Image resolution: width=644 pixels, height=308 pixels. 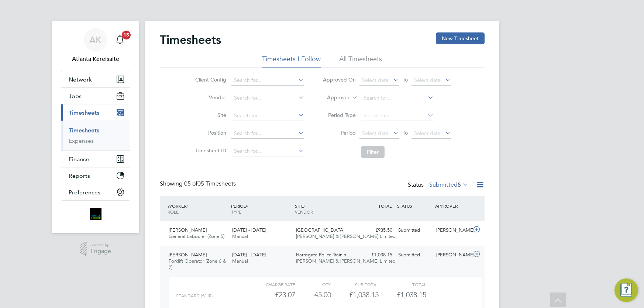 What do you see at coordinates (84, 112) in the screenshot?
I see `span: Timesheets` at bounding box center [84, 112].